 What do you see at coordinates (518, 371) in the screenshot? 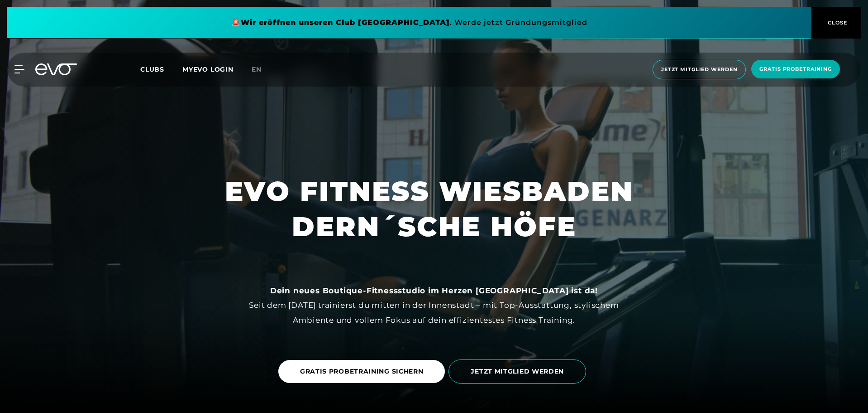
I see `span: JETZT MITGLIED WERDEN` at bounding box center [518, 371].